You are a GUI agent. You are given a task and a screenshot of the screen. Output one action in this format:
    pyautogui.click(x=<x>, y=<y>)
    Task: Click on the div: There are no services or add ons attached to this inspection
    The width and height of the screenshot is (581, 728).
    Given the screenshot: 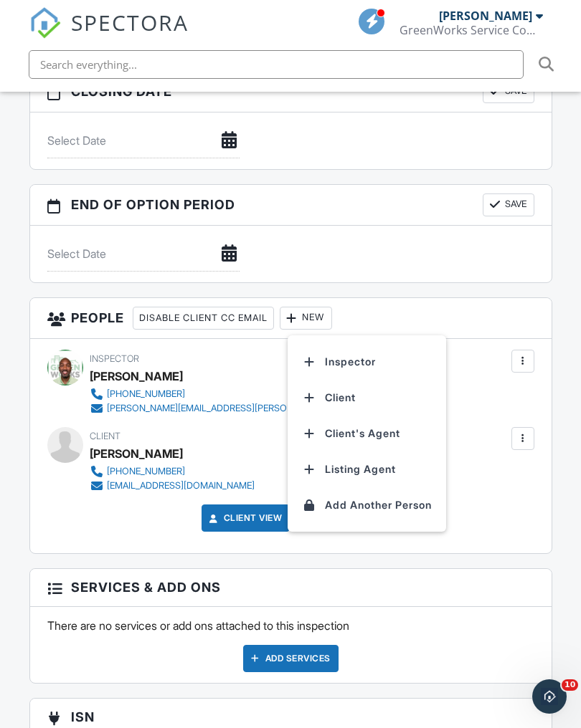 What is the action you would take?
    pyautogui.click(x=290, y=645)
    